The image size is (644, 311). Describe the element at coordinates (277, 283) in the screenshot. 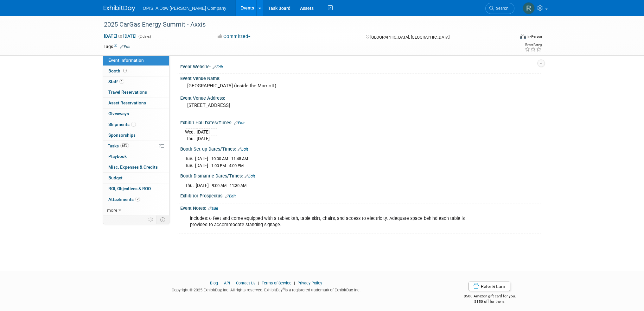

I see `a: Terms of Service` at that location.